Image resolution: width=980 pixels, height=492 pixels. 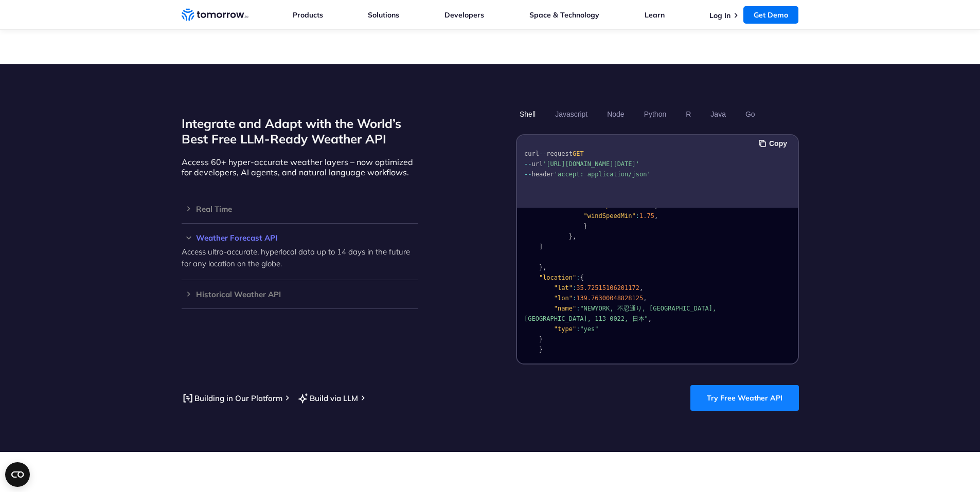 What do you see at coordinates (615, 114) in the screenshot?
I see `button: Node` at bounding box center [615, 114].